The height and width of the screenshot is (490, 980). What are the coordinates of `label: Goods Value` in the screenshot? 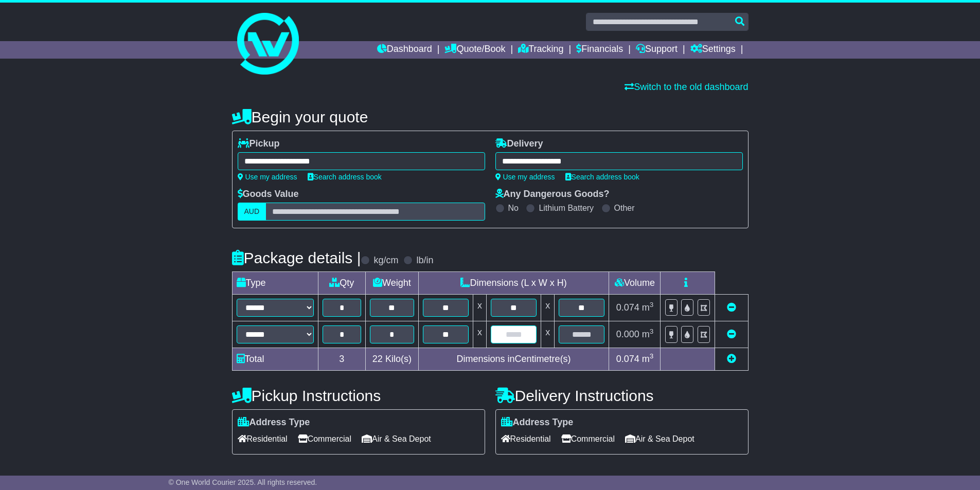 It's located at (268, 194).